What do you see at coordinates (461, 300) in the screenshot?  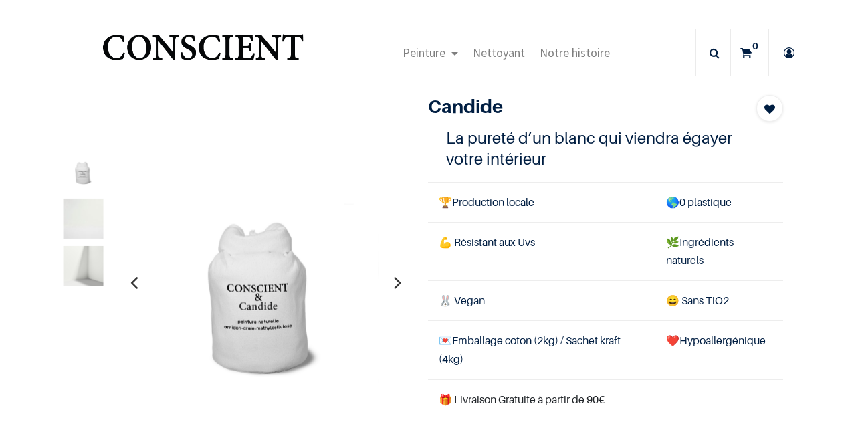 I see `span: 🐰 Vegan` at bounding box center [461, 300].